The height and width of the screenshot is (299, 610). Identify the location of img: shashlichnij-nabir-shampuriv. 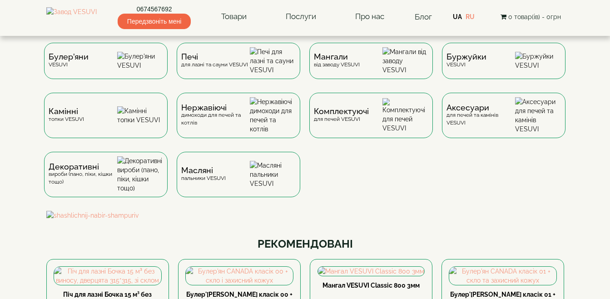
(305, 215).